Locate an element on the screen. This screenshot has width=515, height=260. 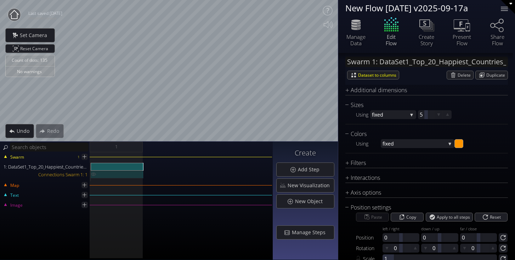
span: Swarm is located at coordinates (17, 157).